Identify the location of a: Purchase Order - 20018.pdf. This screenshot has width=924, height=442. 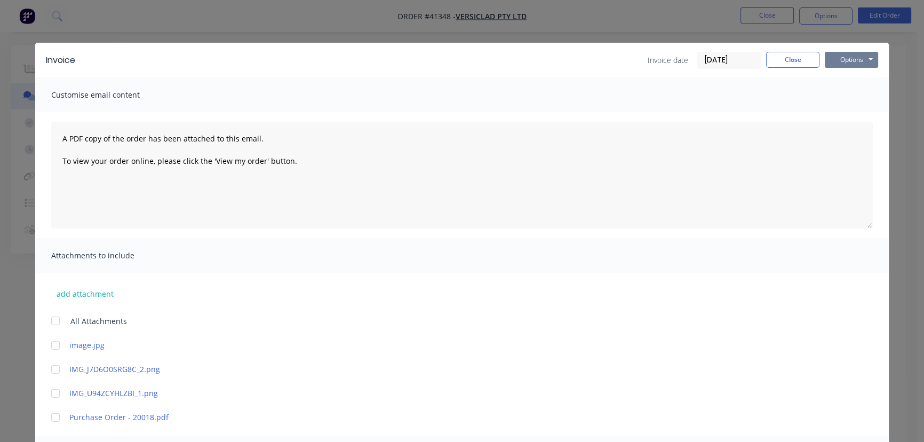
(446, 417).